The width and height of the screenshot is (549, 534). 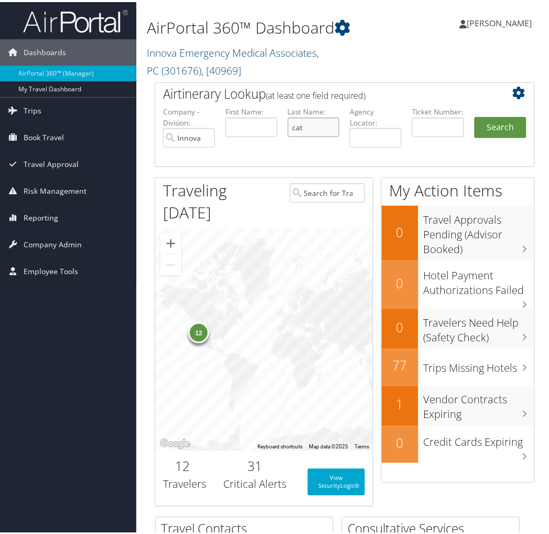 What do you see at coordinates (171, 263) in the screenshot?
I see `button: Zoom out` at bounding box center [171, 263].